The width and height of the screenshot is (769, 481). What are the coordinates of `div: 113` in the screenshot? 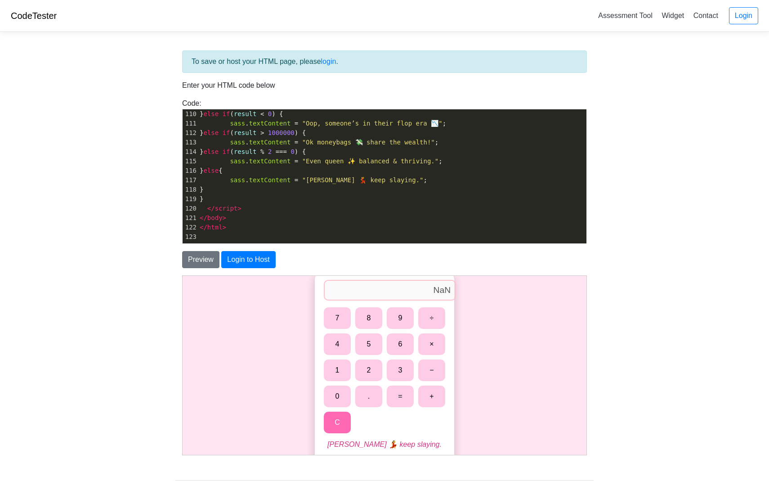 It's located at (190, 142).